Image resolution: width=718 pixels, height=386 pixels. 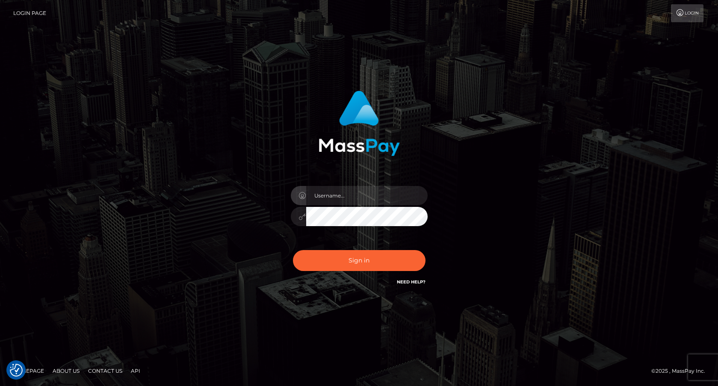 I want to click on a: Login Page, so click(x=30, y=13).